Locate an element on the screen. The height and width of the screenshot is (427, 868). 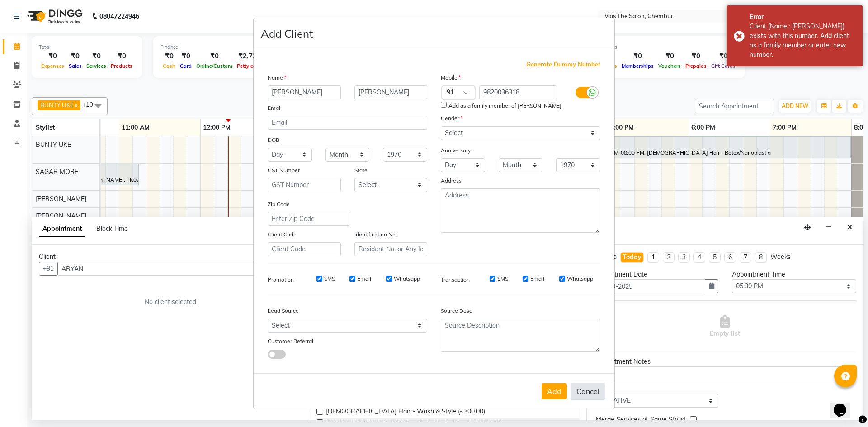
label: Client Code is located at coordinates (282, 234).